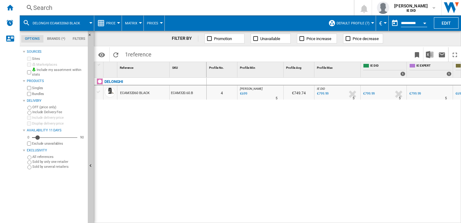 The width and height of the screenshot is (461, 223). Describe the element at coordinates (56, 130) in the screenshot. I see `div: Availability 11 Days` at that location.